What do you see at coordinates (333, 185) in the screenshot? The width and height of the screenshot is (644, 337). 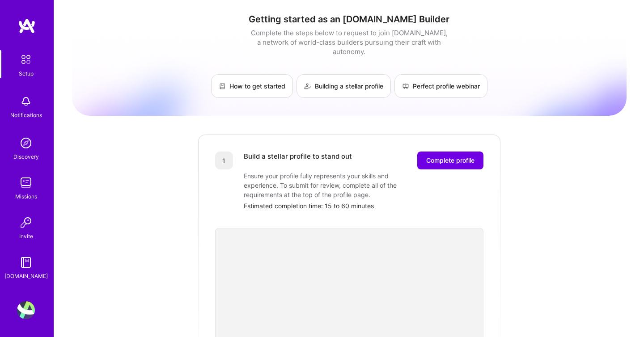 I see `div: Ensure your profile fully represents your skills and experience. To submit for review, complete a...` at bounding box center [333, 185].